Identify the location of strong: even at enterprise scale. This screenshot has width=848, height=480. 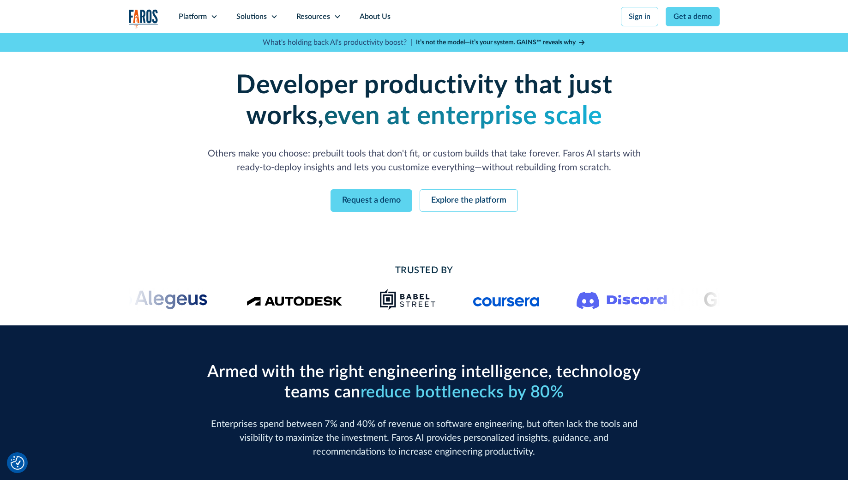
(463, 116).